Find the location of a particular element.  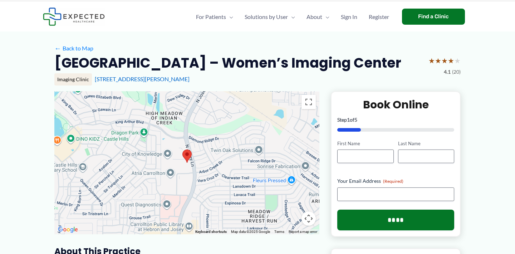

div: Find a Clinic is located at coordinates (433, 16).